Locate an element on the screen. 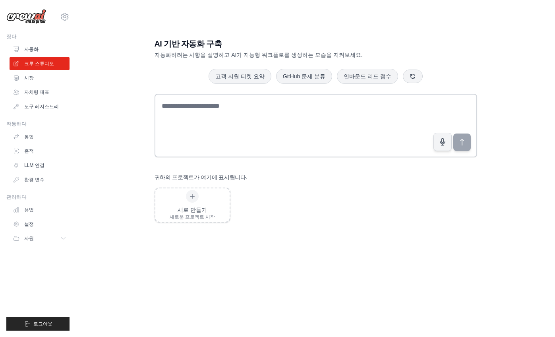 The width and height of the screenshot is (555, 337). font: 새로운 프로젝트 시작 is located at coordinates (192, 217).